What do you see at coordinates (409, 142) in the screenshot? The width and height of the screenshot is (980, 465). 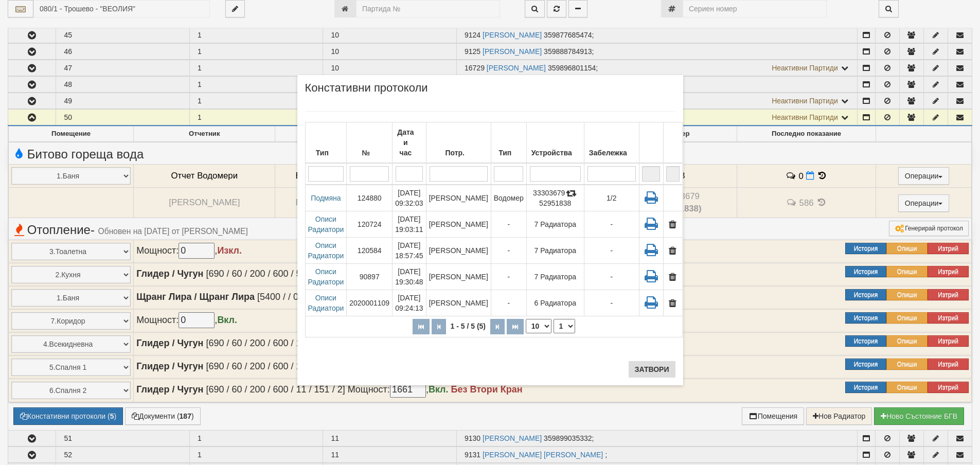 I see `div: Дата и час` at bounding box center [409, 142].